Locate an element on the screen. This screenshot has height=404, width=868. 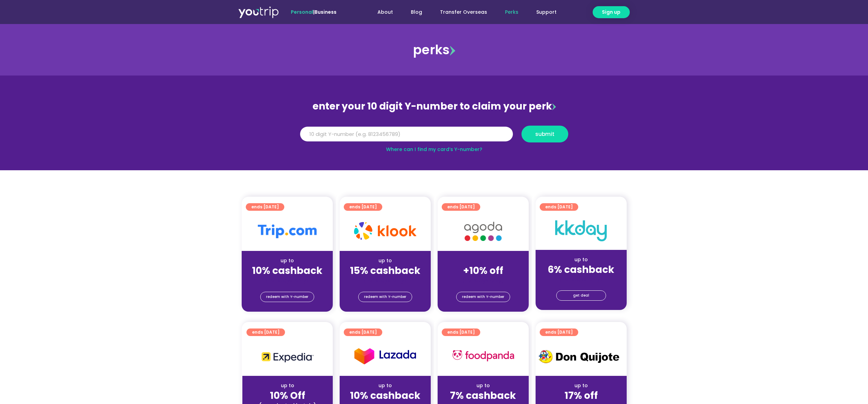
a: Blog is located at coordinates (416, 12).